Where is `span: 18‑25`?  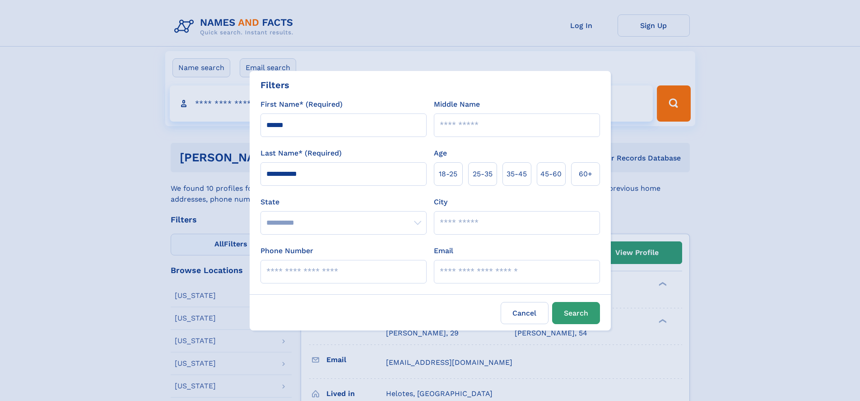
span: 18‑25 is located at coordinates (448, 174).